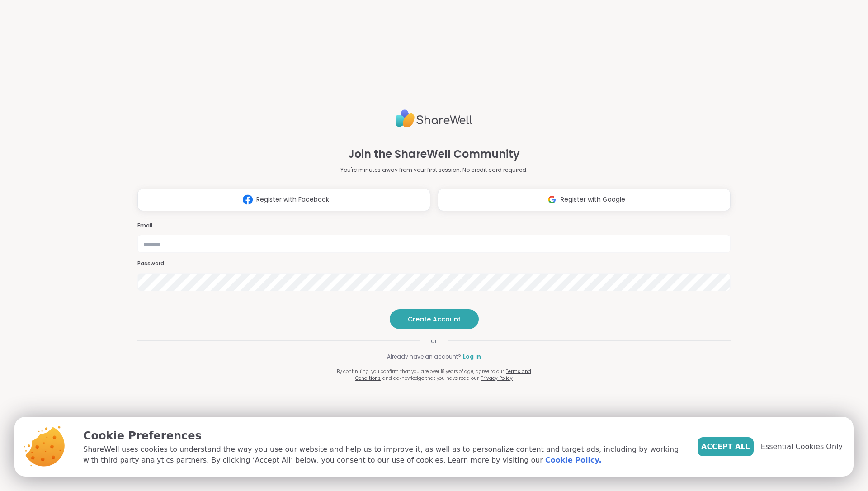  Describe the element at coordinates (726, 446) in the screenshot. I see `button: Accept All` at that location.